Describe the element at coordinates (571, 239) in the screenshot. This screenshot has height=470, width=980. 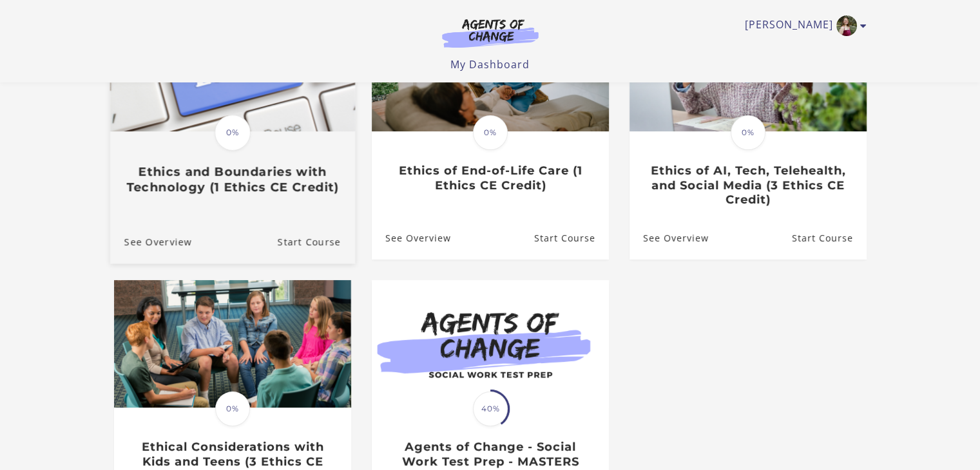
I see `a: Ethics of End-of-Life Care (1 Ethics CE Credit): Resume Course` at that location.